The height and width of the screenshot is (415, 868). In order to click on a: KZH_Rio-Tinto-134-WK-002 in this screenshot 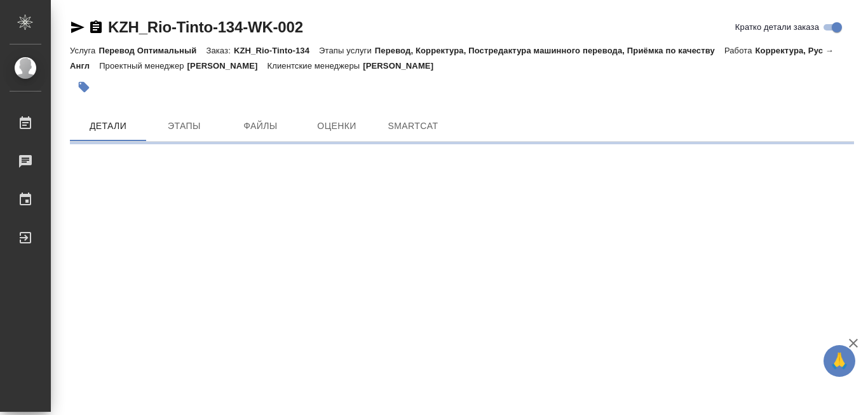, I will do `click(205, 26)`.